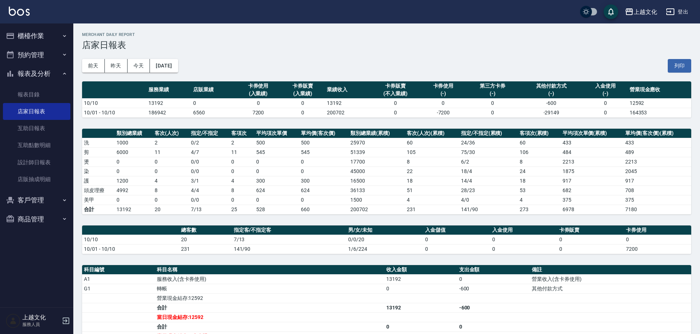 The image size is (700, 334). Describe the element at coordinates (432, 181) in the screenshot. I see `td: 18` at that location.